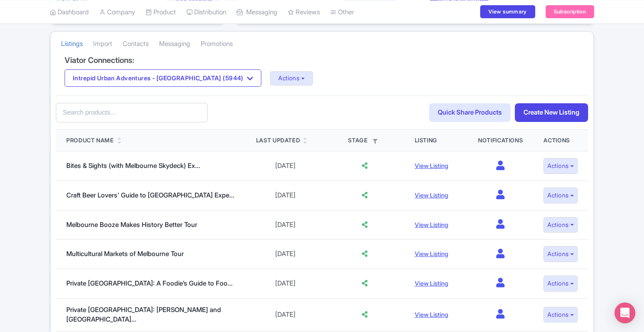 This screenshot has height=332, width=644. What do you see at coordinates (133, 165) in the screenshot?
I see `a: Bites & Sights (with Melbourne Skydeck) Ex...` at bounding box center [133, 165].